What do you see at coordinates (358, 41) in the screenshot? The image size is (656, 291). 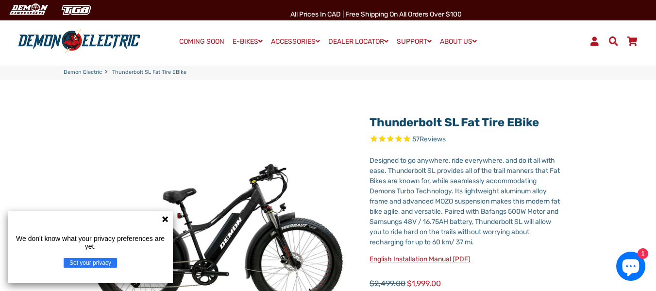 I see `a: DEALER LOCATOR` at bounding box center [358, 41].